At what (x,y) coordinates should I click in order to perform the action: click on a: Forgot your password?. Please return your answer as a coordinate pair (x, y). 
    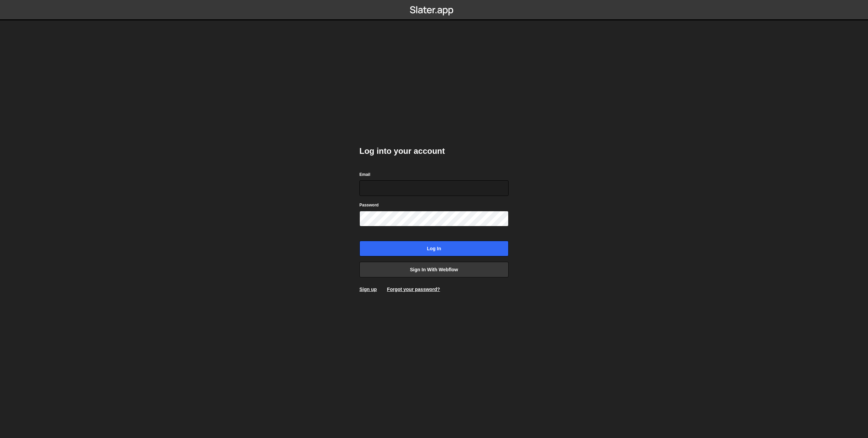
    Looking at the image, I should click on (413, 289).